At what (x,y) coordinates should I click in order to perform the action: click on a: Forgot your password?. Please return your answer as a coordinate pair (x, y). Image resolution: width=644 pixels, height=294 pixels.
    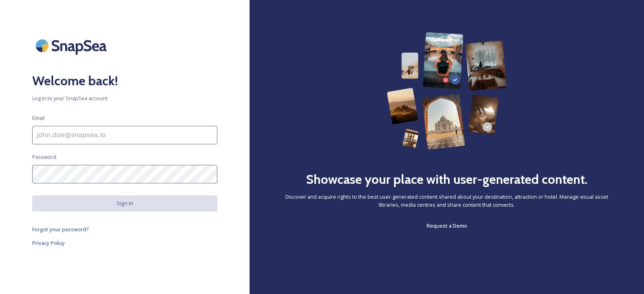
    Looking at the image, I should click on (124, 229).